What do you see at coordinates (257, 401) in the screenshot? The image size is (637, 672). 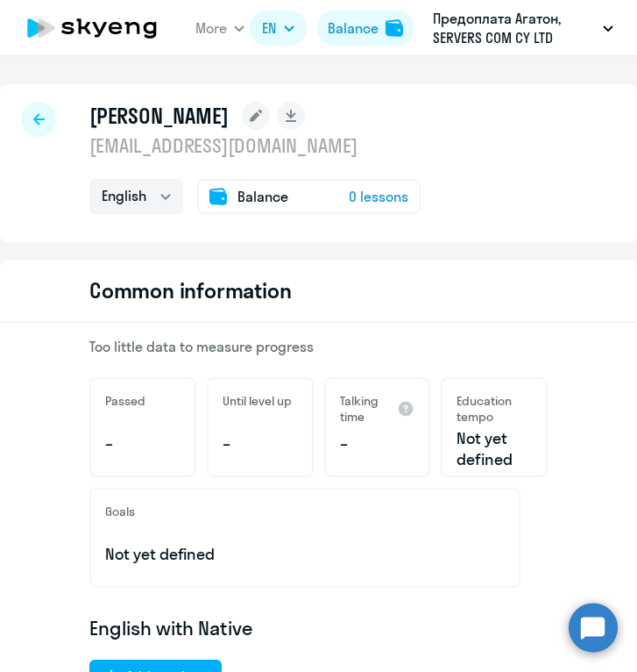 I see `h5: Until level up` at bounding box center [257, 401].